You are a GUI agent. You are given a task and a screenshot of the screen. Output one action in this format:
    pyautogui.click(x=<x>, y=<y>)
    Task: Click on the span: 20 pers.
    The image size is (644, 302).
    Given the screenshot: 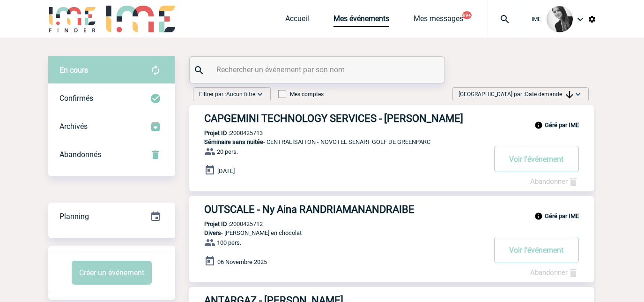 What is the action you would take?
    pyautogui.click(x=227, y=152)
    